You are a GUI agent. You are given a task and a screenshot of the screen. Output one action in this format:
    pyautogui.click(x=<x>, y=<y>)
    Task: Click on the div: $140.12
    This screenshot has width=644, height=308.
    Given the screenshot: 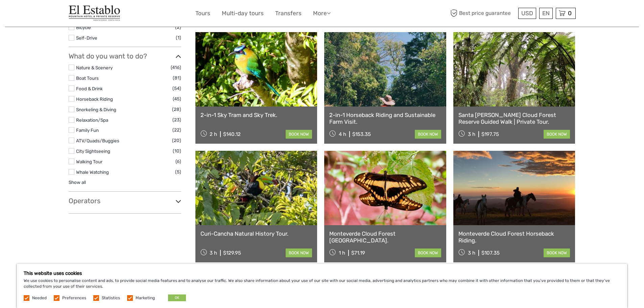 What is the action you would take?
    pyautogui.click(x=232, y=134)
    